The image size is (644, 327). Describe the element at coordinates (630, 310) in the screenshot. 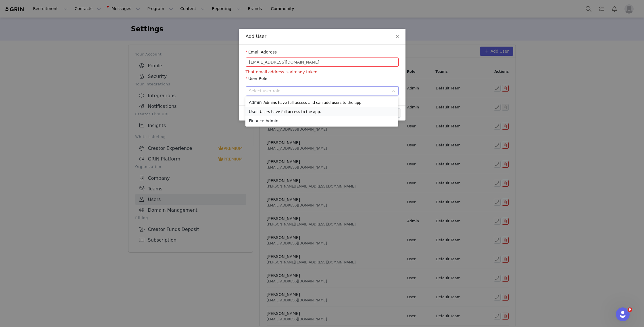

I see `span: 9` at that location.